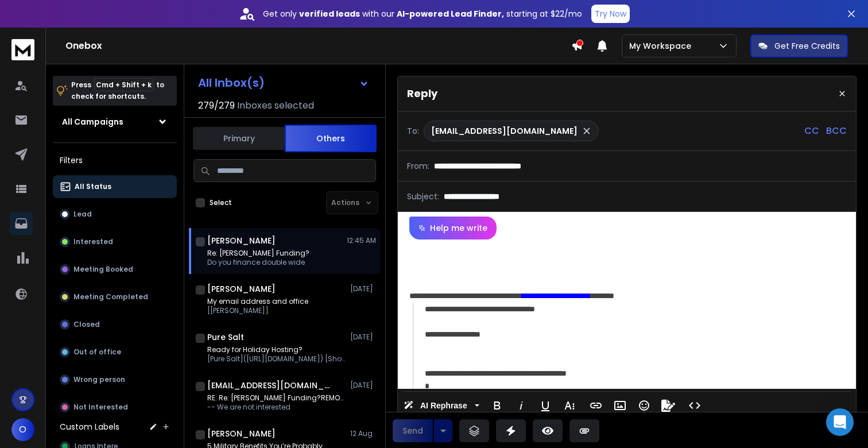  I want to click on button: Primary, so click(239, 138).